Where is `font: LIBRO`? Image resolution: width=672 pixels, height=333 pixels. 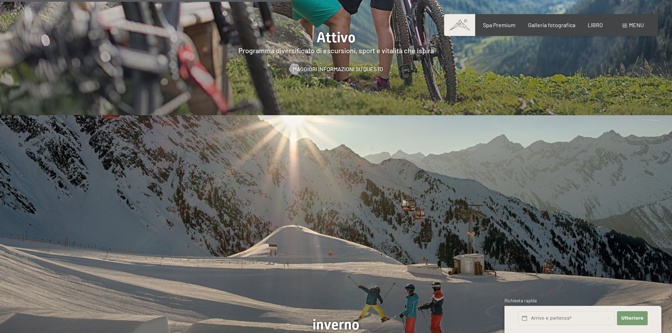
font: LIBRO is located at coordinates (595, 25).